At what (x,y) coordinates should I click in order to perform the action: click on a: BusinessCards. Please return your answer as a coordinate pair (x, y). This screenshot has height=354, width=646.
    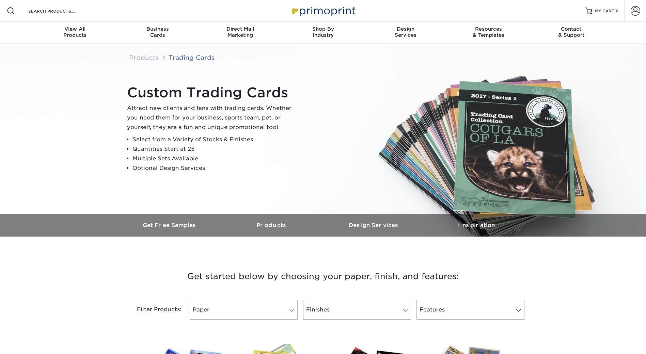
    Looking at the image, I should click on (157, 33).